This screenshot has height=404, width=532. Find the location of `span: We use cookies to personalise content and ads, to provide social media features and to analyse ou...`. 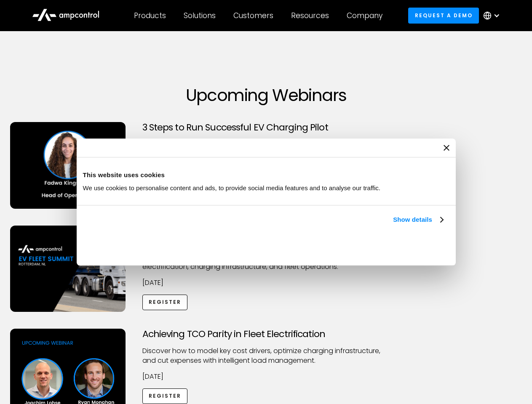

span: We use cookies to personalise content and ads, to provide social media features and to analyse ou... is located at coordinates (232, 188).